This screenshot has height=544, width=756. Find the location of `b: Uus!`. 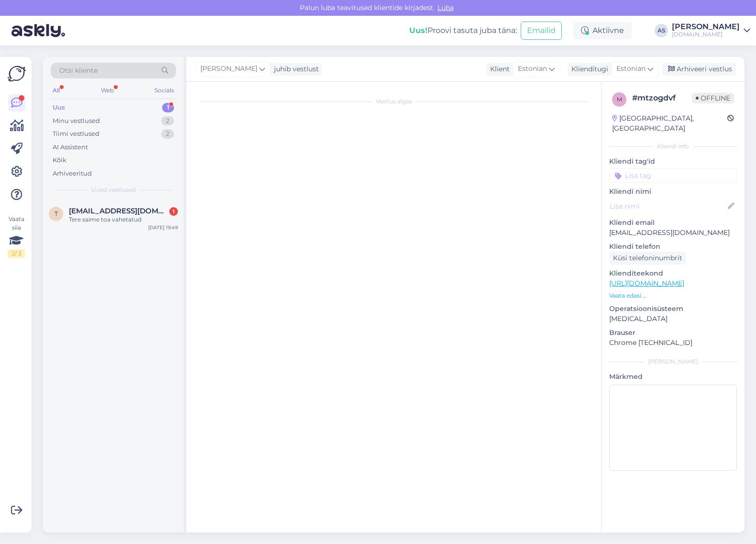

b: Uus! is located at coordinates (418, 30).